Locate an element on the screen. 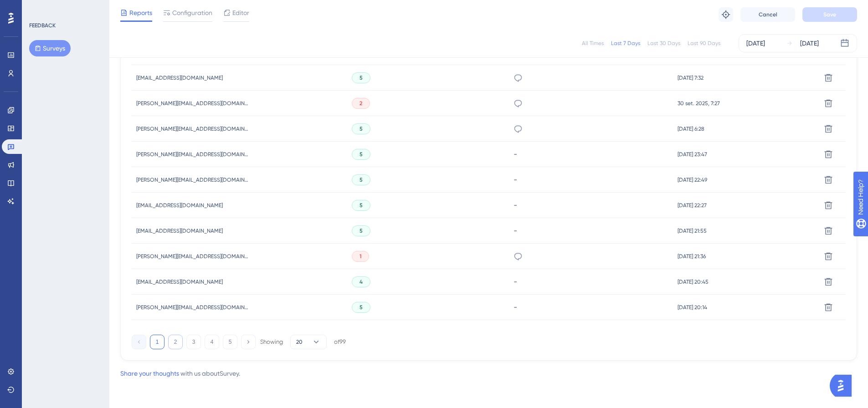  div: FEEDBACK is located at coordinates (42, 25).